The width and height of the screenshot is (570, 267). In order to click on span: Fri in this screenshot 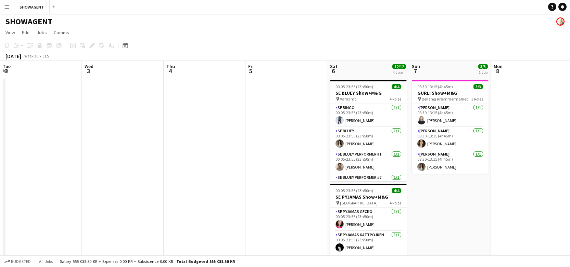, I will do `click(251, 66)`.